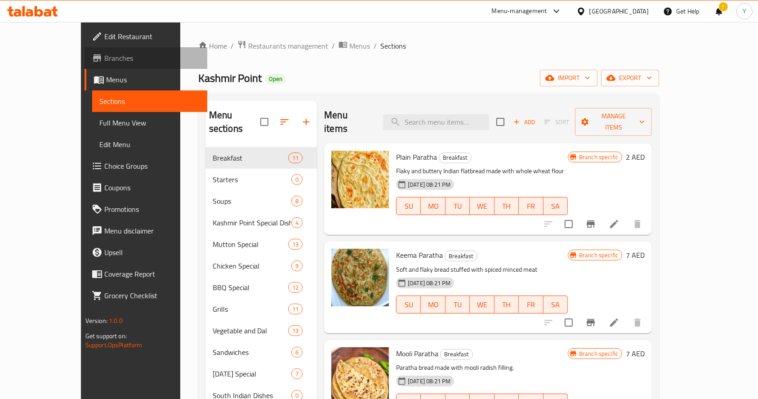 The height and width of the screenshot is (399, 758). I want to click on a: Edit Restaurant, so click(146, 36).